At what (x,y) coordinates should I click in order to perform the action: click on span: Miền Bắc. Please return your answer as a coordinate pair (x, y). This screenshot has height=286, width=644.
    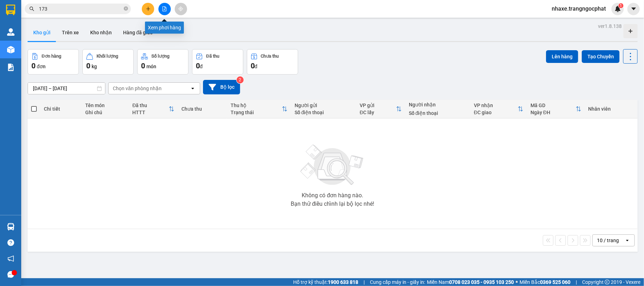
    Looking at the image, I should click on (545, 282).